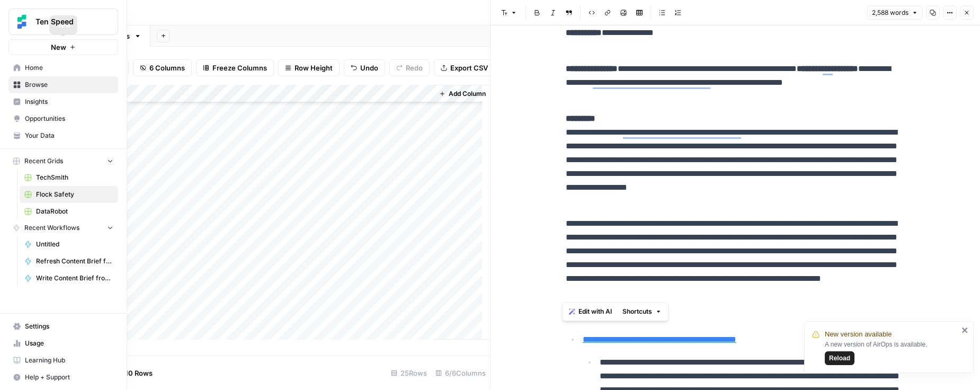  Describe the element at coordinates (167, 68) in the screenshot. I see `span: 6 Columns` at that location.